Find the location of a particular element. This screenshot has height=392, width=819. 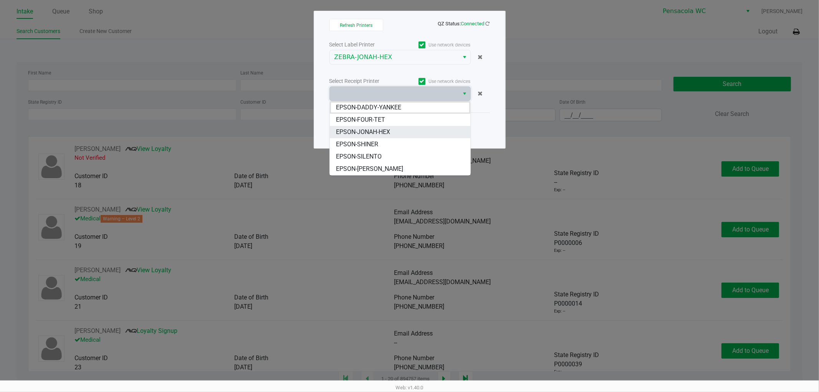

span: Refresh Printers is located at coordinates (356, 25).